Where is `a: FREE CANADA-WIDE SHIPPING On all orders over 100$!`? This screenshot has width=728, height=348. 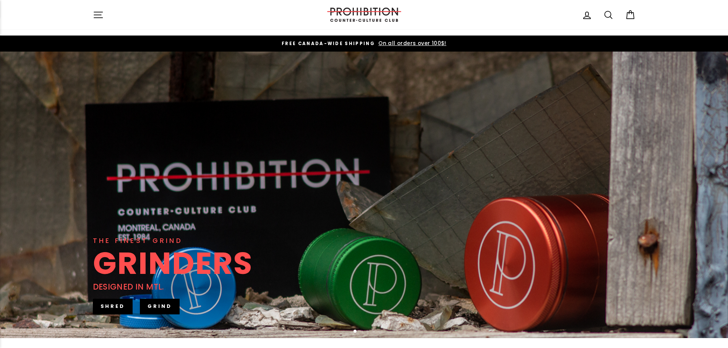
a: FREE CANADA-WIDE SHIPPING On all orders over 100$! is located at coordinates (364, 44).